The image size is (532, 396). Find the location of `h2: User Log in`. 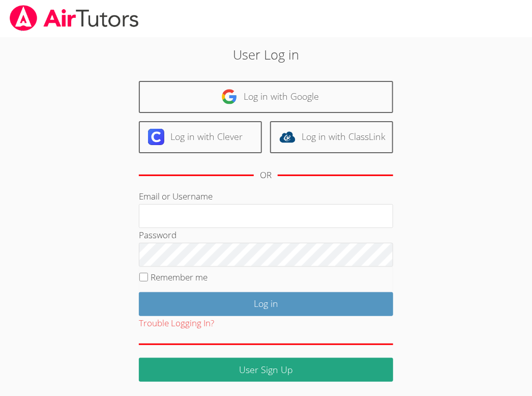

h2: User Log in is located at coordinates (266, 55).